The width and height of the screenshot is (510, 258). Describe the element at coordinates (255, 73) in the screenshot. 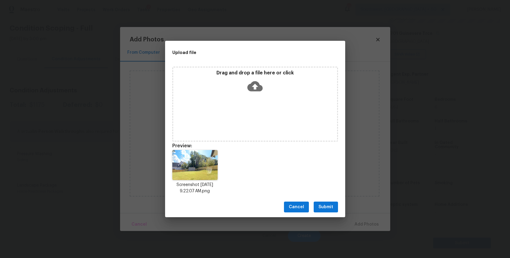

I see `p: Drag and drop a file here or click` at that location.